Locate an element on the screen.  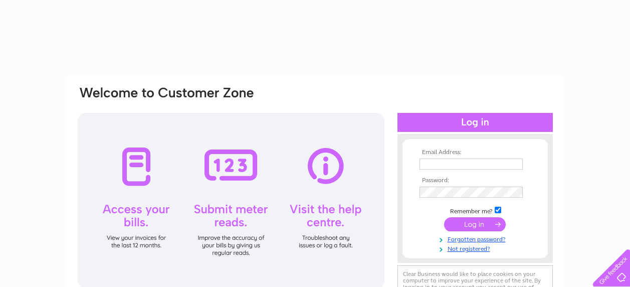
input: Submit is located at coordinates (475, 224).